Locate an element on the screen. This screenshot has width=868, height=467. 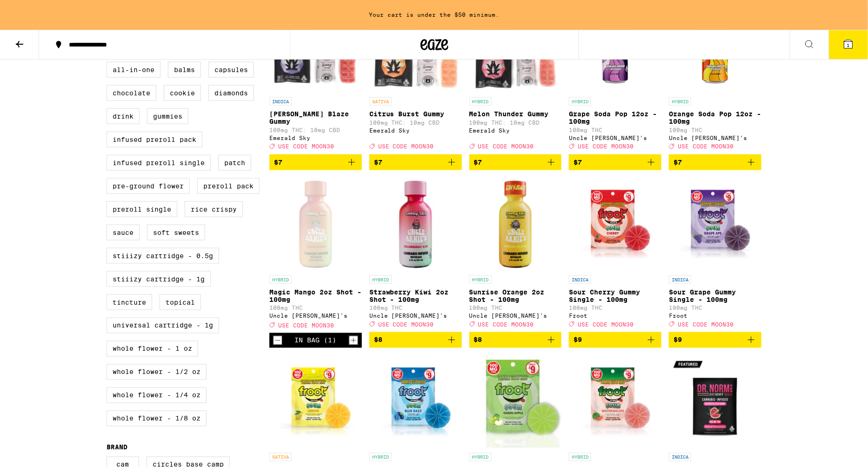
label: Infused Preroll Pack is located at coordinates (155, 139).